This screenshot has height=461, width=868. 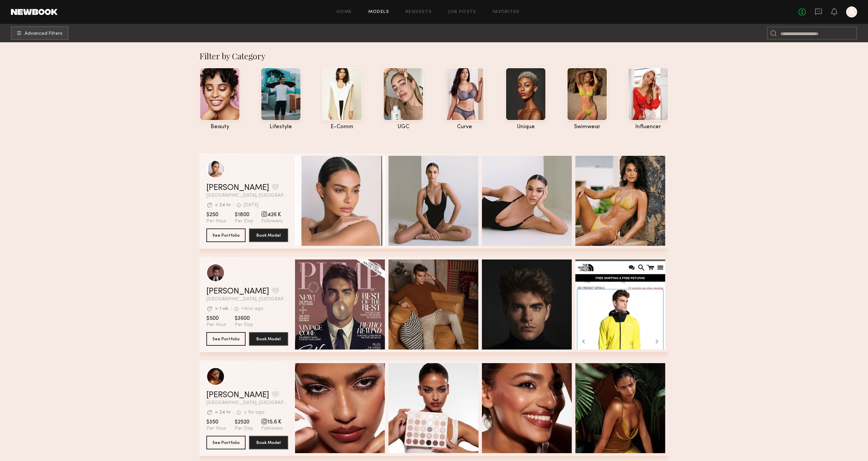 I want to click on span: $250, so click(x=216, y=215).